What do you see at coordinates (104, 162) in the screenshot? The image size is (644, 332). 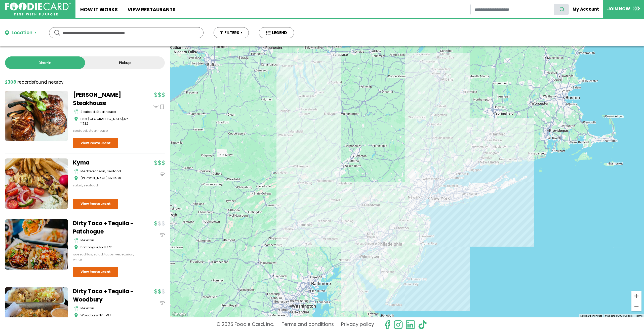 I see `a: Kyma` at bounding box center [104, 162].